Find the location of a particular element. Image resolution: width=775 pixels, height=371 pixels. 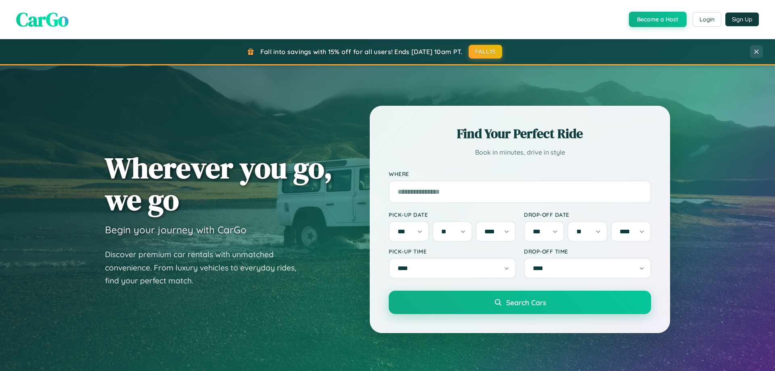

span: CarGo is located at coordinates (42, 19).